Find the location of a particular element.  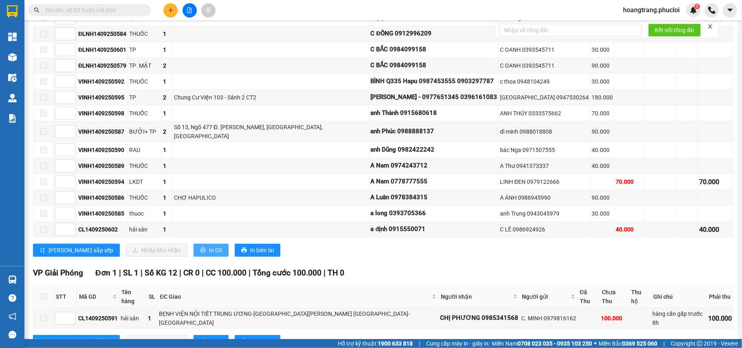

div: A Nam 0778777555 is located at coordinates (434, 182).